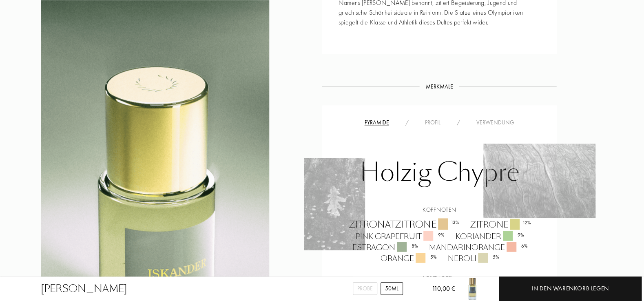 This screenshot has width=644, height=301. I want to click on div: Estragon, so click(384, 247).